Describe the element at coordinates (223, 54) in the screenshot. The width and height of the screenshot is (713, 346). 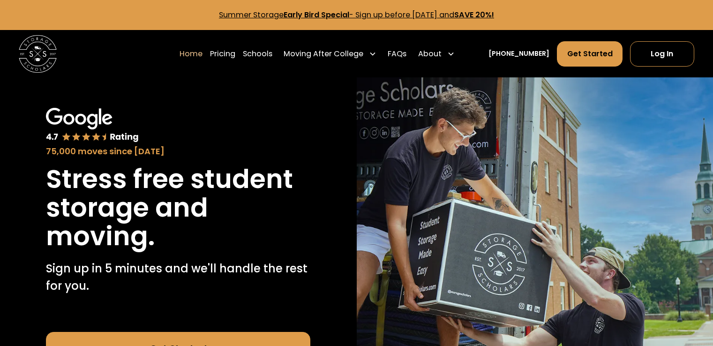
I see `a: Pricing` at that location.